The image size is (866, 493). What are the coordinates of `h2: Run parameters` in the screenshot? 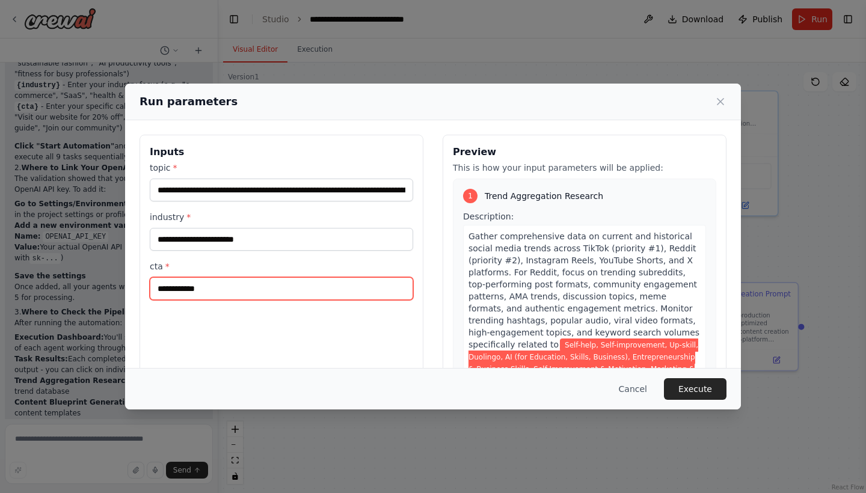 It's located at (188, 102).